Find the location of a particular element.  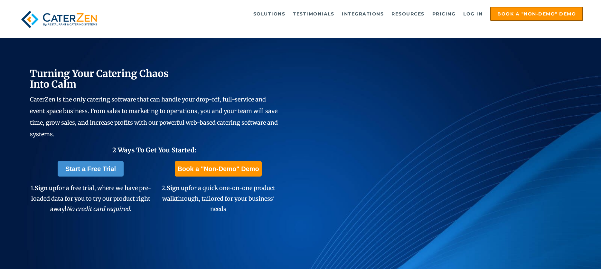

span: 2. for a quick one-on-one product walkthrough, tailored for your business' needs is located at coordinates (218, 198).